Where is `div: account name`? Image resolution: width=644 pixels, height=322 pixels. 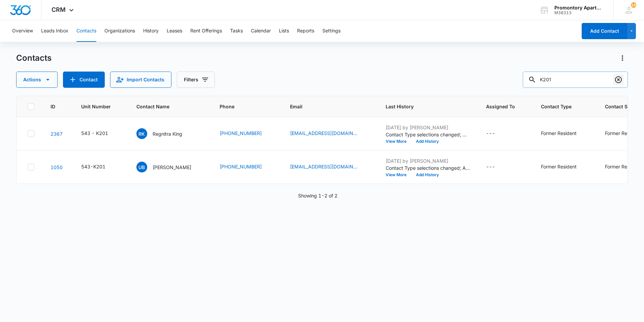
div: account name is located at coordinates (579, 8).